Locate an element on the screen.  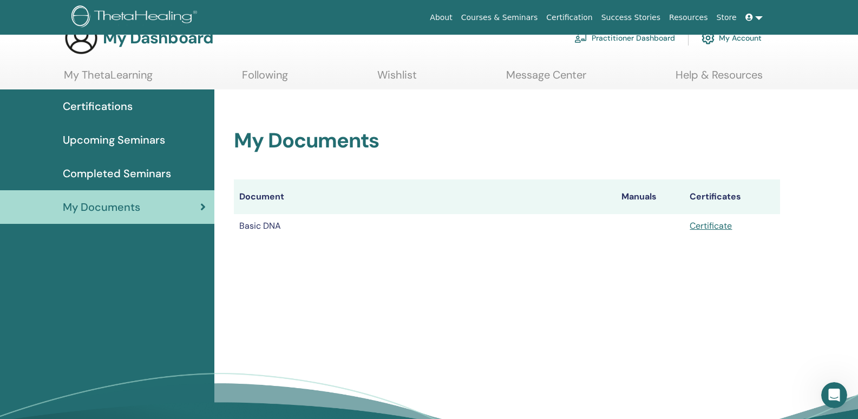
button: Upload attachment is located at coordinates (56, 340).